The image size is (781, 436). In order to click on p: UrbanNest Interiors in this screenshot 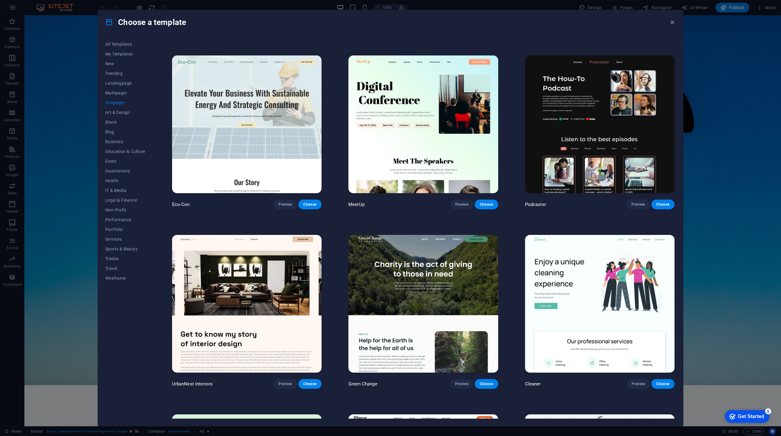, I will do `click(192, 384)`.